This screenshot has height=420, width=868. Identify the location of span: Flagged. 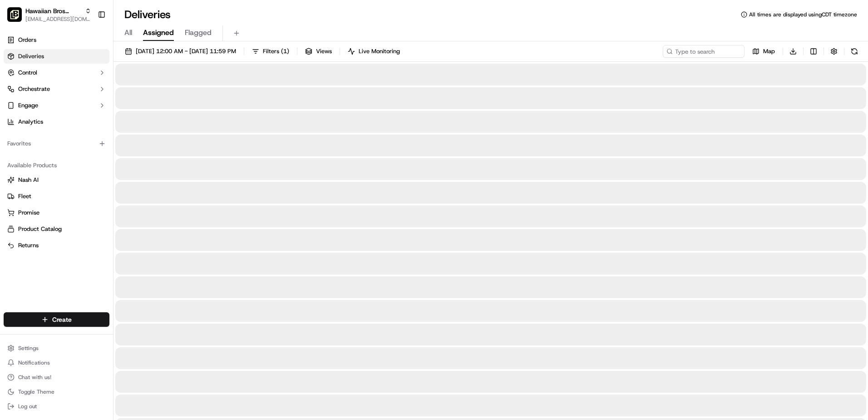
(198, 33).